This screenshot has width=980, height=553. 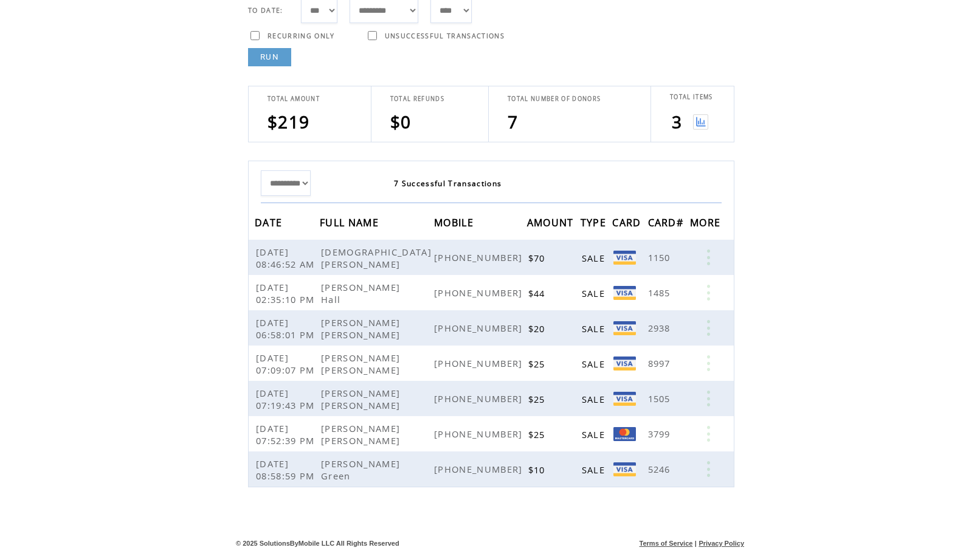 What do you see at coordinates (661, 257) in the screenshot?
I see `span: 1150` at bounding box center [661, 257].